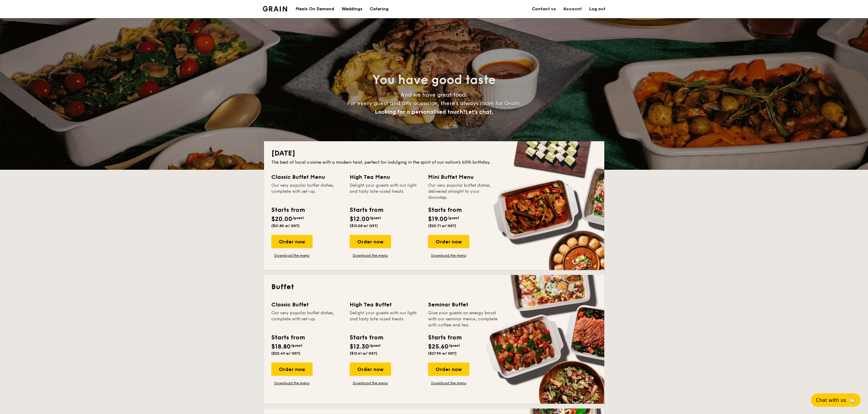  Describe the element at coordinates (275, 9) in the screenshot. I see `a: Logotype` at that location.